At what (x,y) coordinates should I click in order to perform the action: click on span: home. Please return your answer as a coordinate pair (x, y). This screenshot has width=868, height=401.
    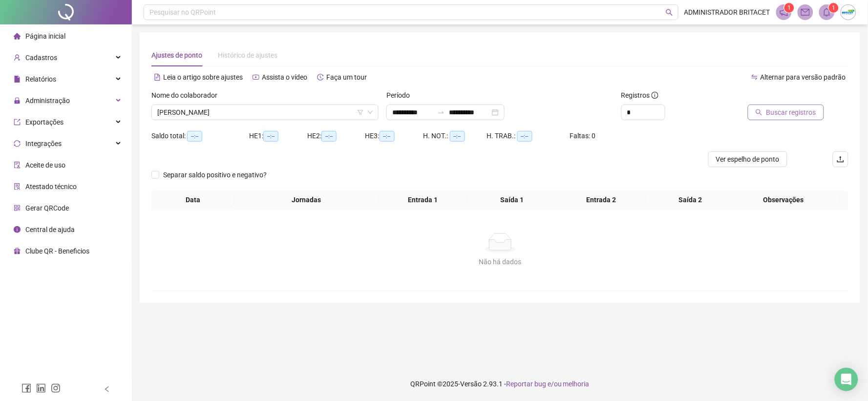
    Looking at the image, I should click on (17, 36).